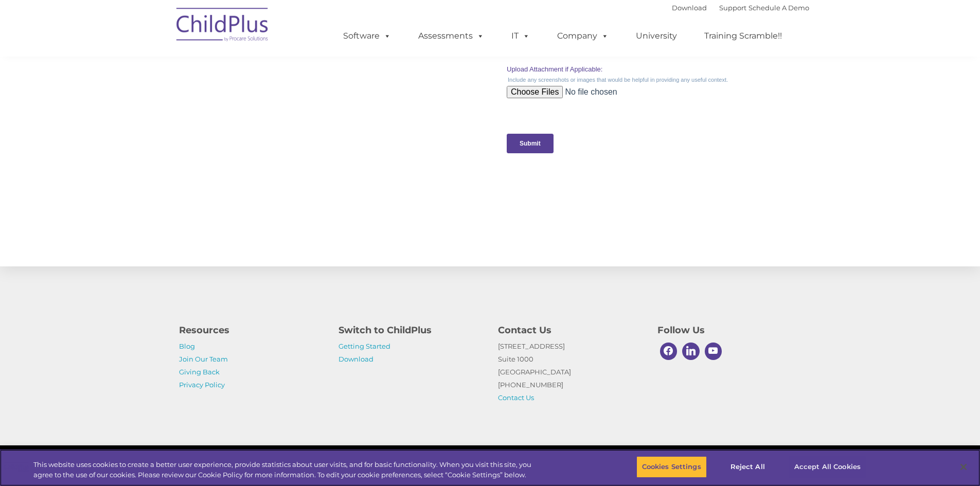 Image resolution: width=980 pixels, height=486 pixels. Describe the element at coordinates (963, 467) in the screenshot. I see `button: Close` at that location.